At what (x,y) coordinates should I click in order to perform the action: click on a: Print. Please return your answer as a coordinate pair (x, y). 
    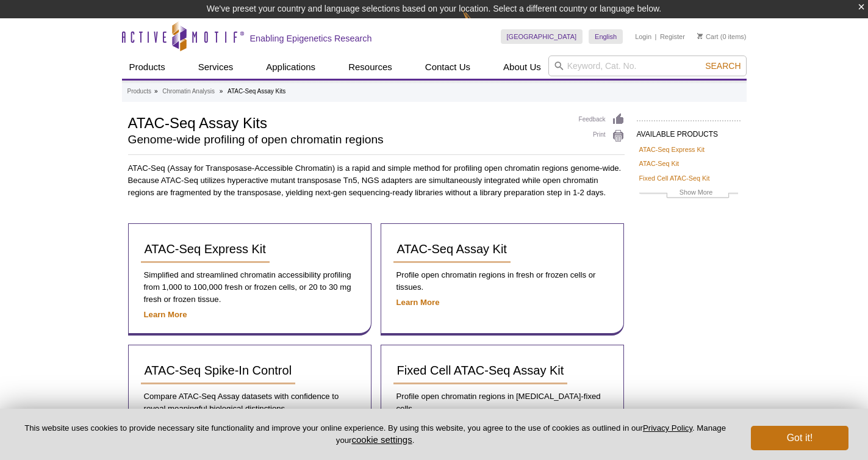
    Looking at the image, I should click on (601, 136).